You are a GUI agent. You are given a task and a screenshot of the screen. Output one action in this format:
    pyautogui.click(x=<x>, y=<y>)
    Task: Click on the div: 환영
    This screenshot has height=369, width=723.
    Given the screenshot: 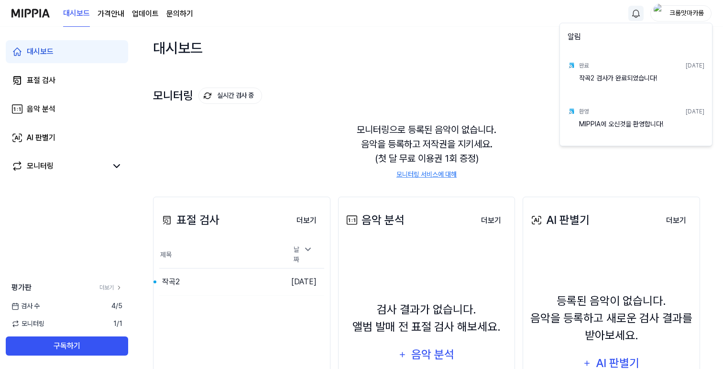 What is the action you would take?
    pyautogui.click(x=584, y=111)
    